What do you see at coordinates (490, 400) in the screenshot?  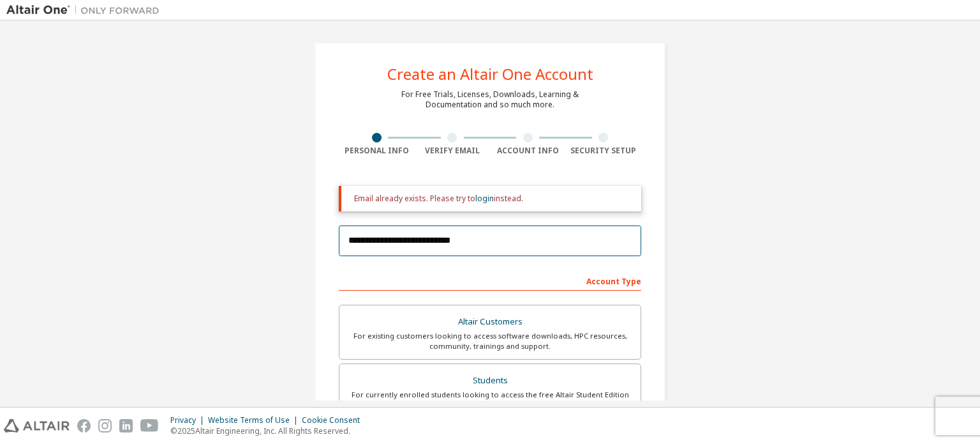 I see `div: For currently enrolled students looking to access the free Altair Student Edition bundle and all ...` at bounding box center [490, 400].